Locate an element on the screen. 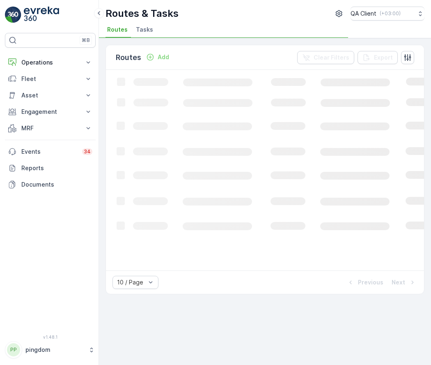  button: Fleet is located at coordinates (50, 79).